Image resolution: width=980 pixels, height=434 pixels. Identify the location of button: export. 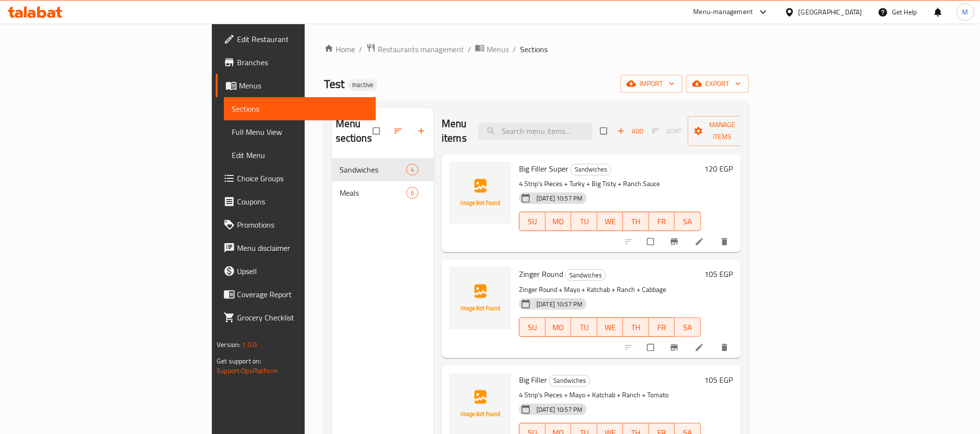
(717, 84).